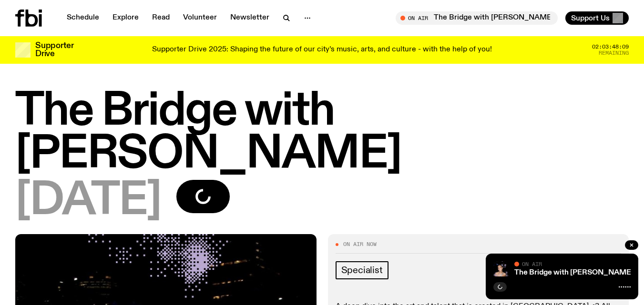 This screenshot has width=644, height=305. What do you see at coordinates (322, 50) in the screenshot?
I see `p: Supporter Drive 2025: Shaping the future of our city’s music, arts, and culture - with the help o...` at bounding box center [322, 50].